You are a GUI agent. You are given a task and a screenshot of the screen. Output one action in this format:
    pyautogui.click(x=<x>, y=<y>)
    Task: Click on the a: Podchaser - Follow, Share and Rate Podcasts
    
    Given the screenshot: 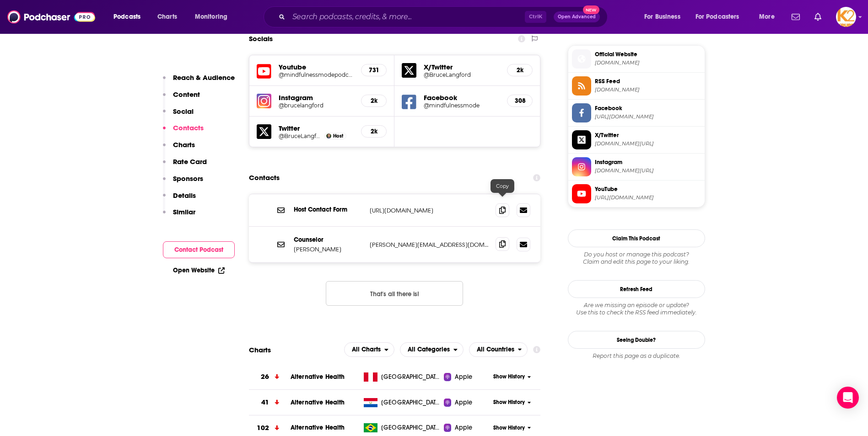 What is the action you would take?
    pyautogui.click(x=51, y=17)
    